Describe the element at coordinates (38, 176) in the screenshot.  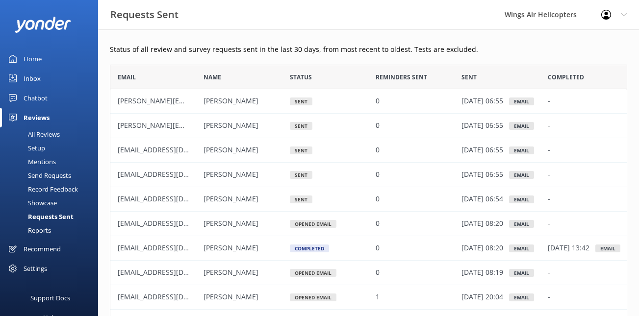
I see `div: Send Requests` at that location.